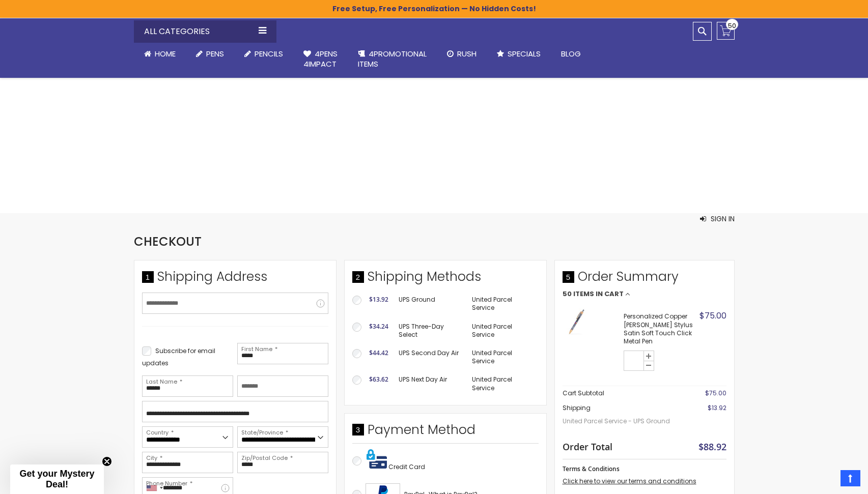 The image size is (868, 494). Describe the element at coordinates (712, 447) in the screenshot. I see `span: $88.92` at that location.